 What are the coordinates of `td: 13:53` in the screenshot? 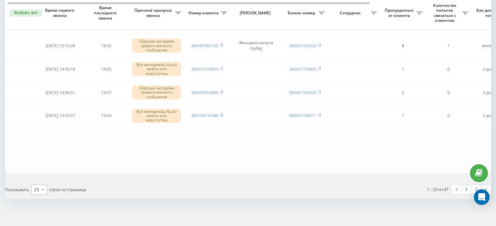 It's located at (106, 116).